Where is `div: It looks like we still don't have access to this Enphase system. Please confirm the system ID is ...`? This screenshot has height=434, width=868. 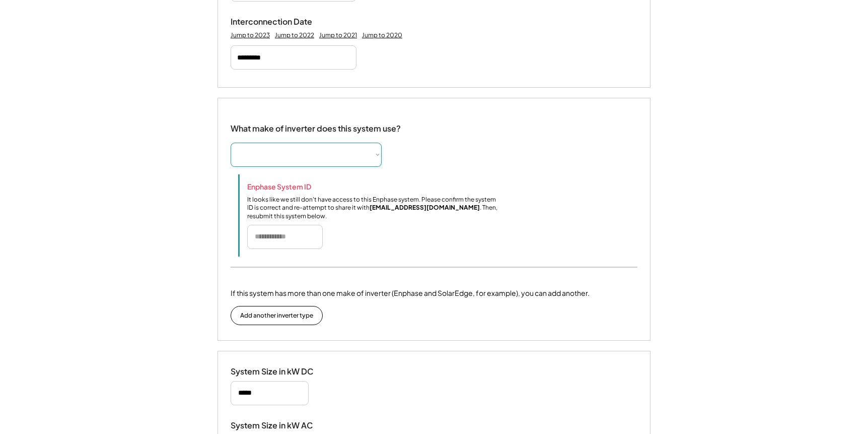
div: It looks like we still don't have access to this Enphase system. Please confirm the system ID is ... is located at coordinates (373, 208).